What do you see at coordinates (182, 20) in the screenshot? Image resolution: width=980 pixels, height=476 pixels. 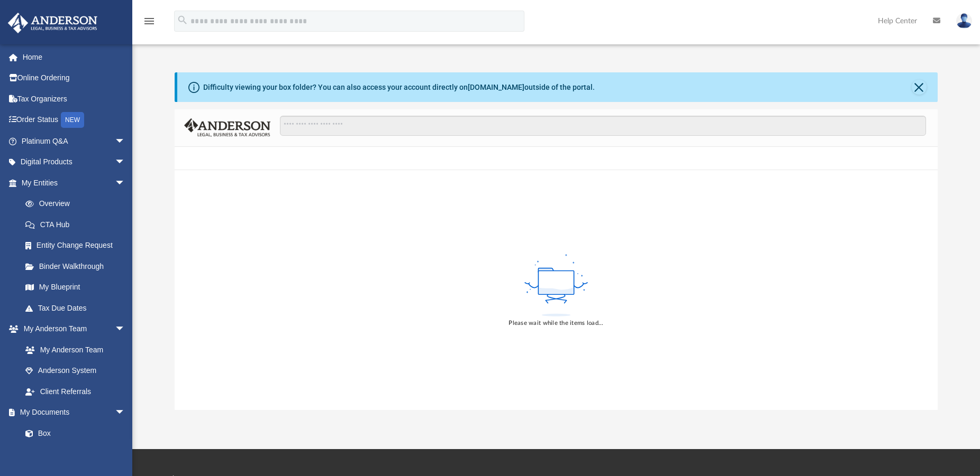 I see `i: search` at bounding box center [182, 20].